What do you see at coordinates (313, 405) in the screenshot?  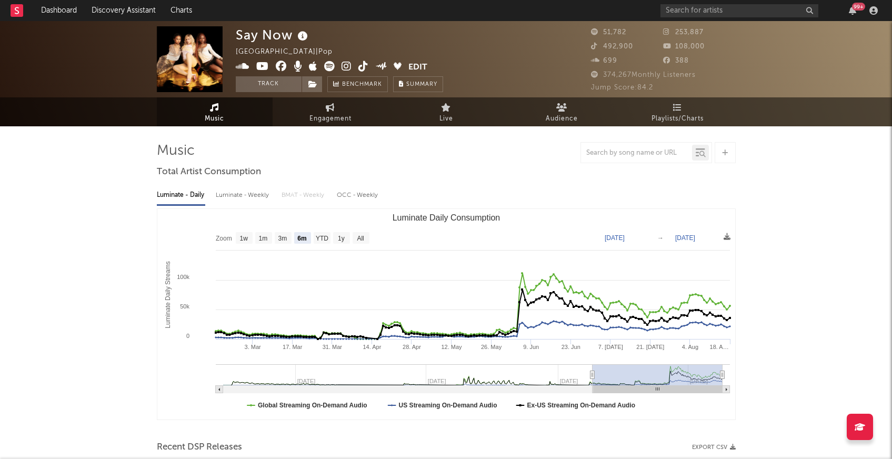 I see `text: Global Streaming On-Demand Audio` at bounding box center [313, 405].